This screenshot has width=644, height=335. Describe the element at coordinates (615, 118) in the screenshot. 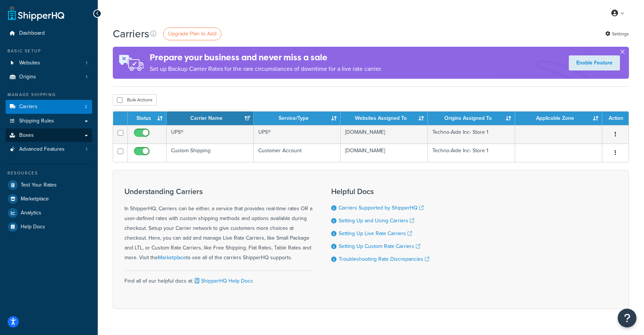

I see `th: Action` at that location.